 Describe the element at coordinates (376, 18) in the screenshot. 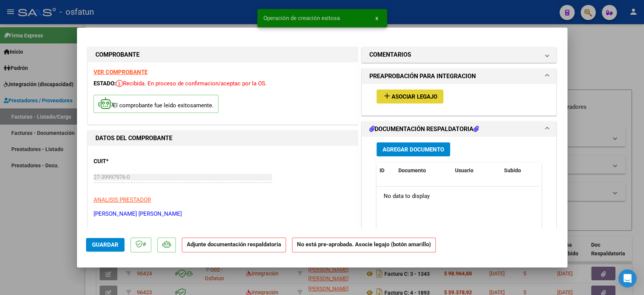

I see `button: x` at that location.